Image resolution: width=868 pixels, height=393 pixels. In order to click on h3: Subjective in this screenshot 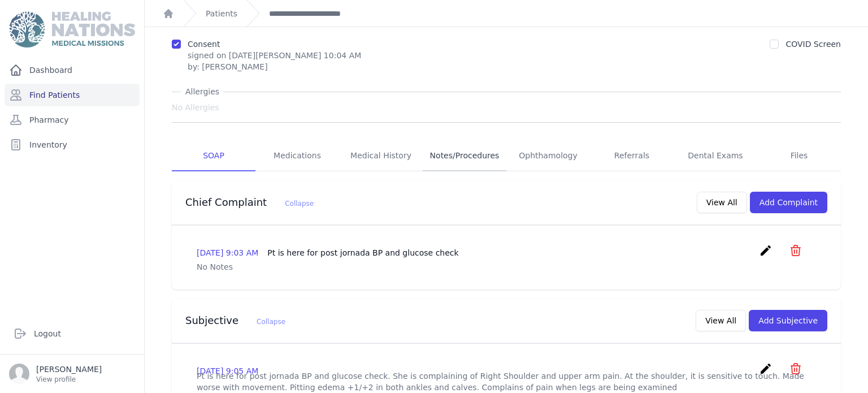, I will do `click(235, 321)`.